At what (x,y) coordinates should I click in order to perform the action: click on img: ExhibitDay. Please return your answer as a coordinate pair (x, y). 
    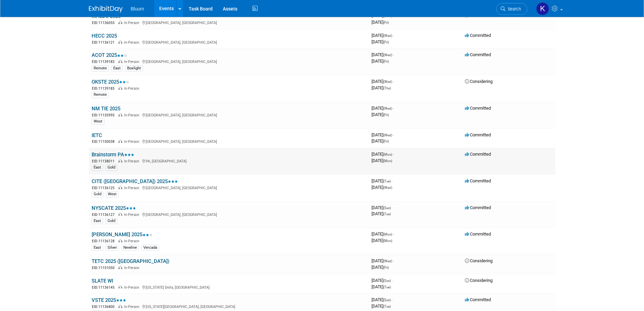
    Looking at the image, I should click on (105, 9).